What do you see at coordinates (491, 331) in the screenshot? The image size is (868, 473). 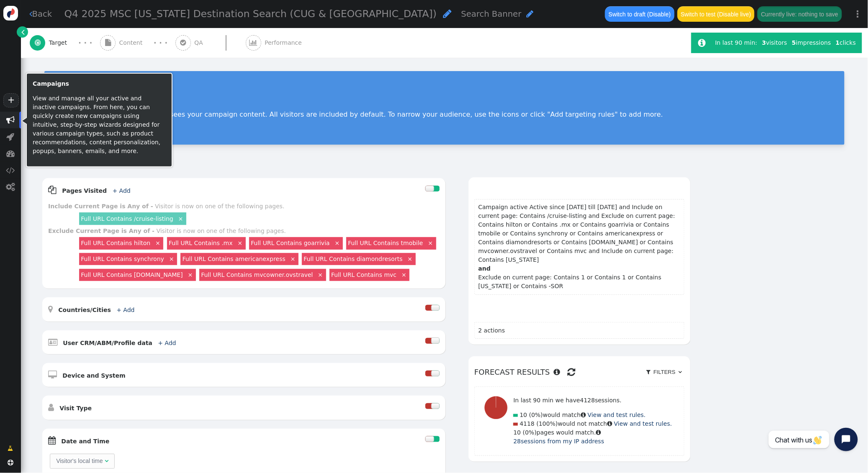 I see `span: 2 actions` at bounding box center [491, 331].